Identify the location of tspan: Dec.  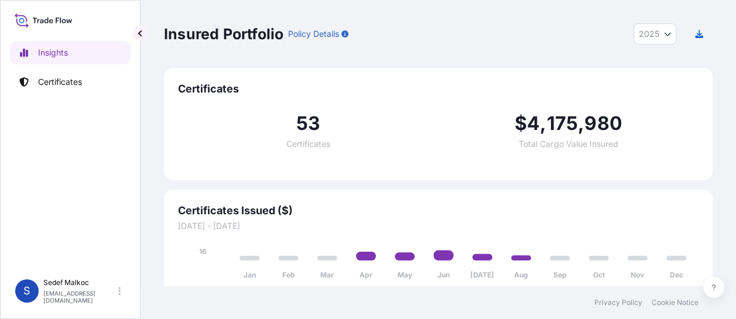
(676, 275).